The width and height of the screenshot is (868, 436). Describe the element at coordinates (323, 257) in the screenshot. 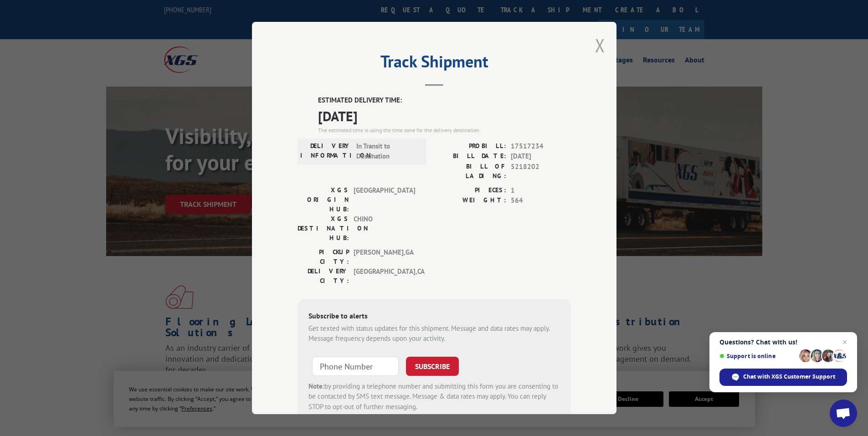

I see `label: PICKUP CITY:` at that location.